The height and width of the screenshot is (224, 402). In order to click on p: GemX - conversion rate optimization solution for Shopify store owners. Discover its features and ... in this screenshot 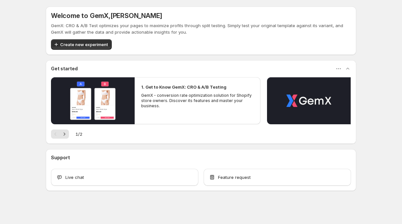, I will do `click(197, 101)`.